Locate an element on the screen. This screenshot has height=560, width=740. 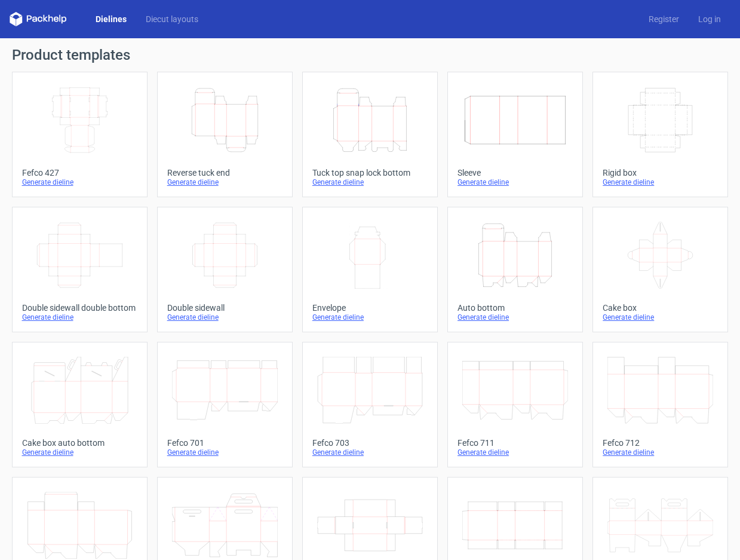
div: Auto bottom is located at coordinates (515, 308).